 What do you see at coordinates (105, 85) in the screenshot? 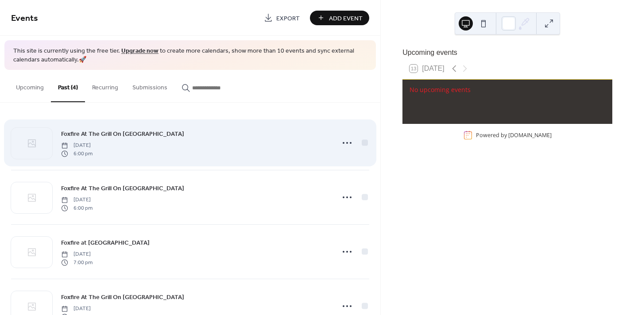
I see `button: Recurring` at bounding box center [105, 85].